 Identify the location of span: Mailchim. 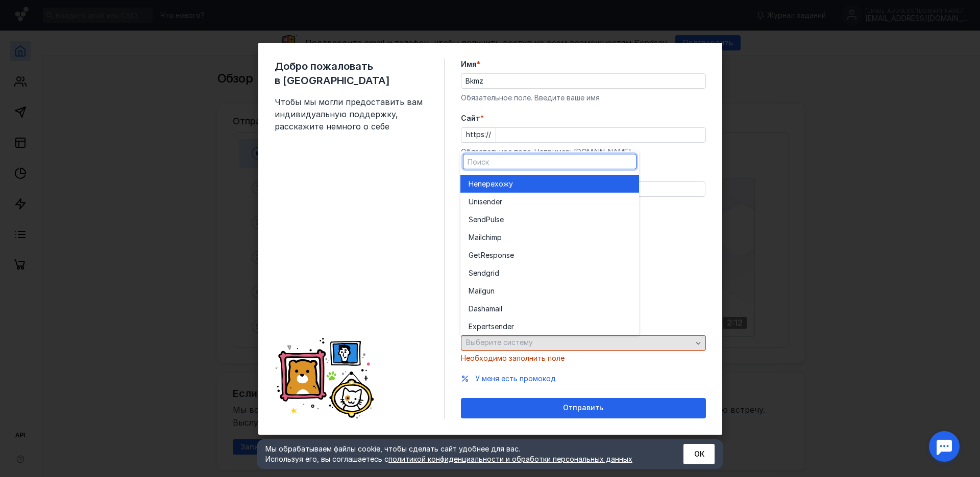
(483, 238).